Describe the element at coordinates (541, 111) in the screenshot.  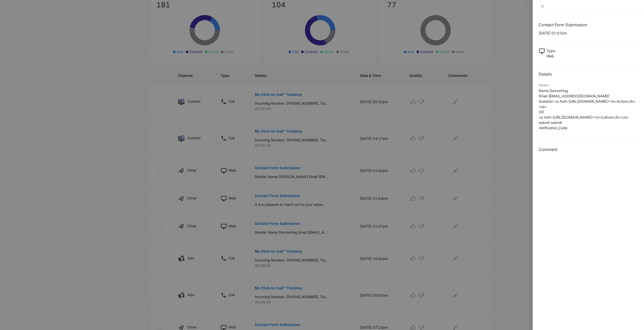
I see `span: OR` at that location.